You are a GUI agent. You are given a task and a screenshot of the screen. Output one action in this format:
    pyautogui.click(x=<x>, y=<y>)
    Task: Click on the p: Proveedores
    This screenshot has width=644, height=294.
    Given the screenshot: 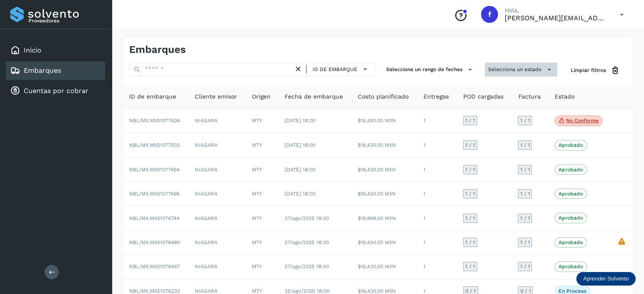 What is the action you would take?
    pyautogui.click(x=65, y=21)
    